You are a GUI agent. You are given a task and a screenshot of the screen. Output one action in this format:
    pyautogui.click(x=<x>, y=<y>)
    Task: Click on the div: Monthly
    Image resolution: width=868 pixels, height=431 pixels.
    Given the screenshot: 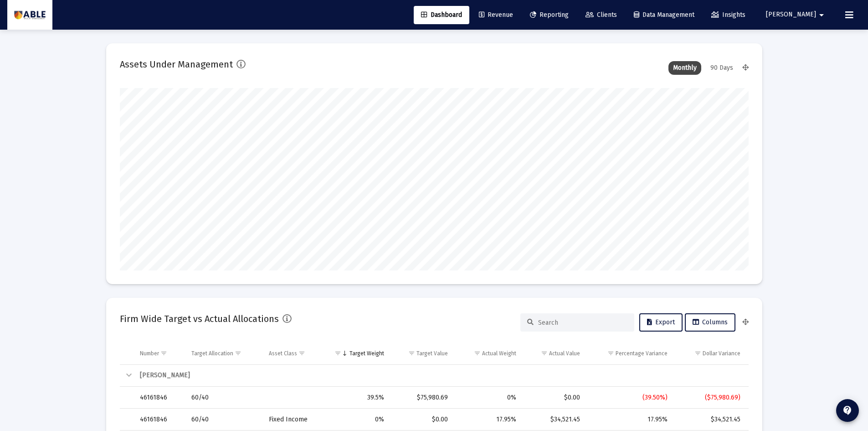 What is the action you would take?
    pyautogui.click(x=685, y=68)
    